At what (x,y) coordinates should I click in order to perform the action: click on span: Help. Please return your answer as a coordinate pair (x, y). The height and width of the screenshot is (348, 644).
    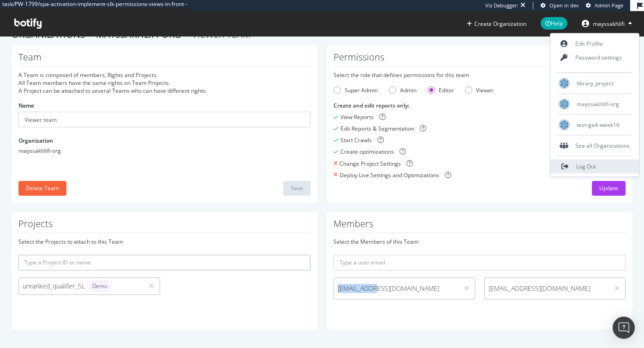
    Looking at the image, I should click on (554, 23).